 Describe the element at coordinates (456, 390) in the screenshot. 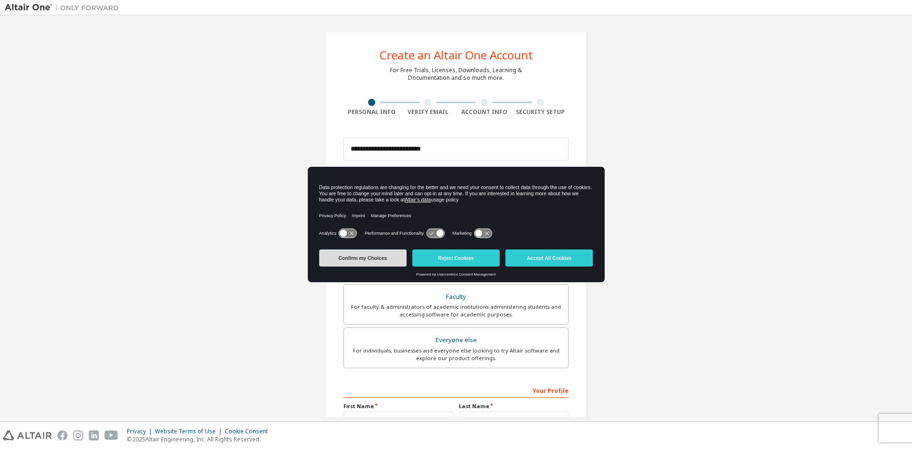

I see `div: Your Profile` at that location.